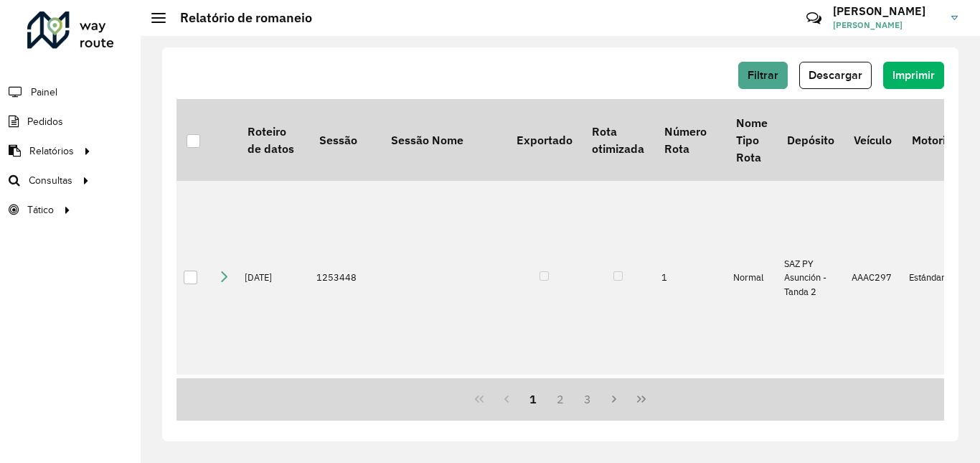  I want to click on span: Consultas, so click(50, 180).